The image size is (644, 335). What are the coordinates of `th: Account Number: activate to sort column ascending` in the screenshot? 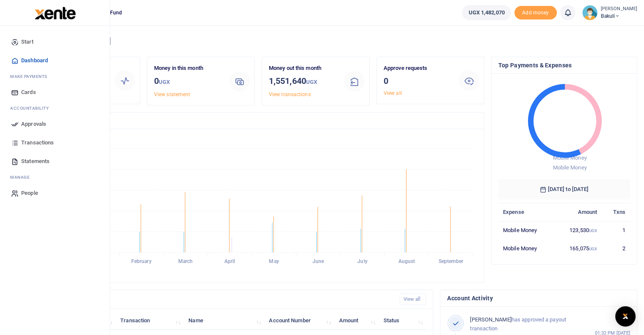 It's located at (299, 320).